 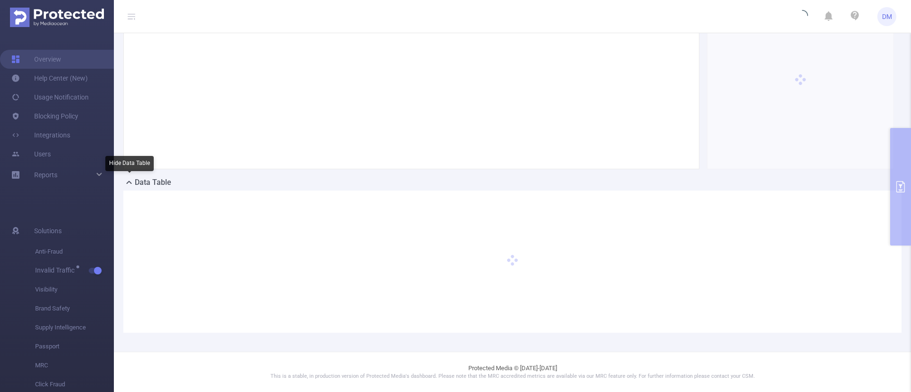 I want to click on a: Reports, so click(x=46, y=175).